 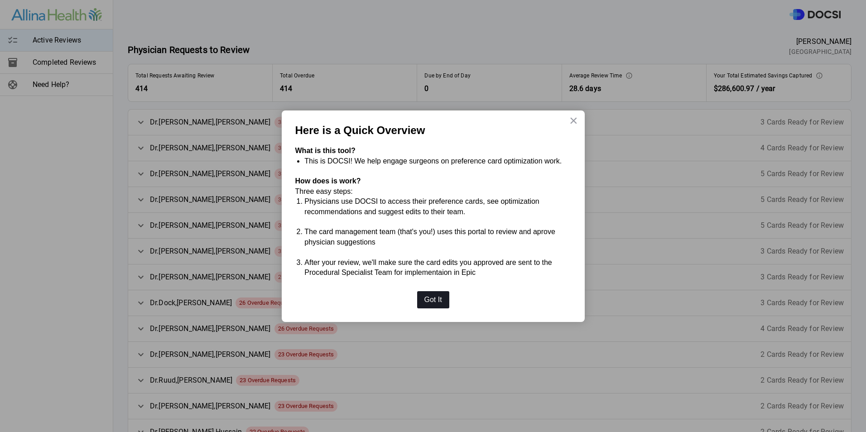 I want to click on p: Three easy steps:, so click(x=433, y=192).